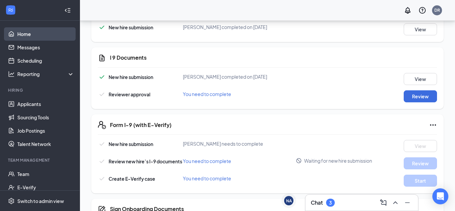 The height and width of the screenshot is (211, 455). What do you see at coordinates (68, 10) in the screenshot?
I see `svg: Collapse` at bounding box center [68, 10].